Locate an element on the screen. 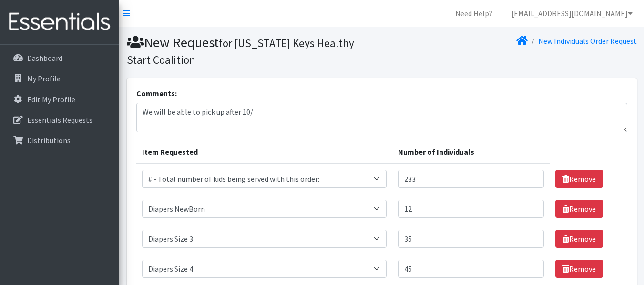  a: Dashboard is located at coordinates (59, 58).